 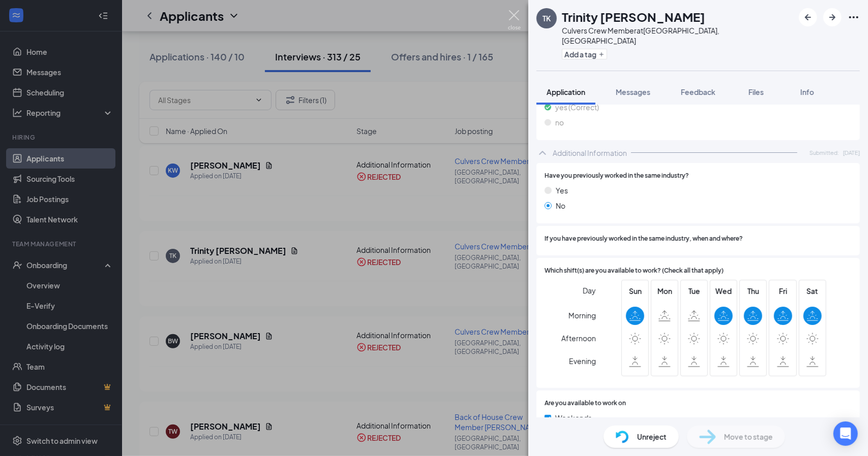 What do you see at coordinates (832, 18) in the screenshot?
I see `button: ArrowRight` at bounding box center [832, 18].